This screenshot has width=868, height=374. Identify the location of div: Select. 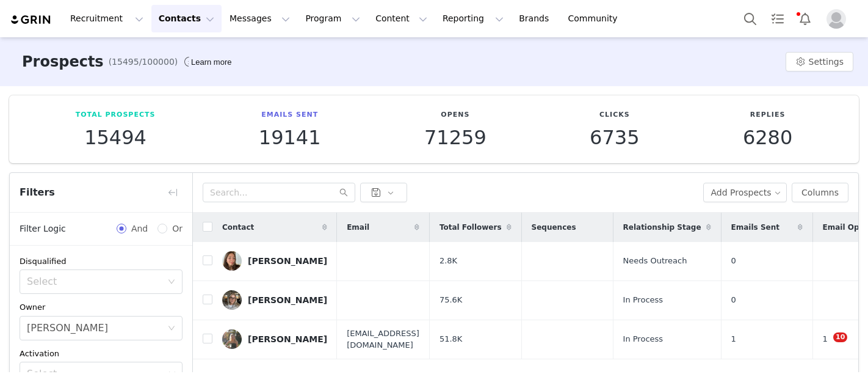
(94, 282).